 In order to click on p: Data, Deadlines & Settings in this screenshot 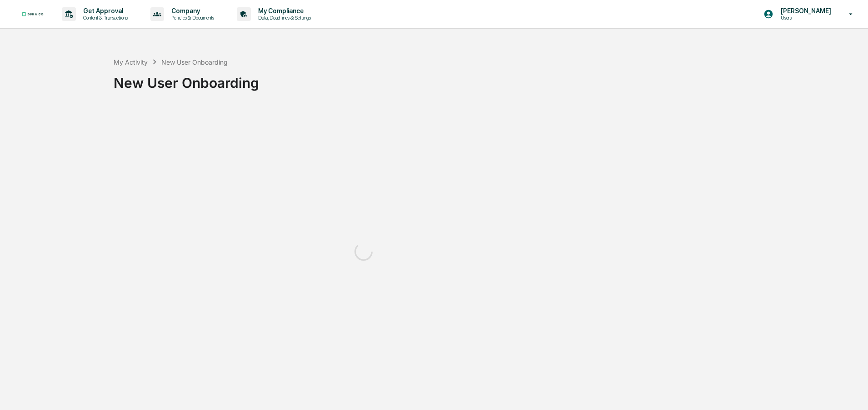, I will do `click(283, 17)`.